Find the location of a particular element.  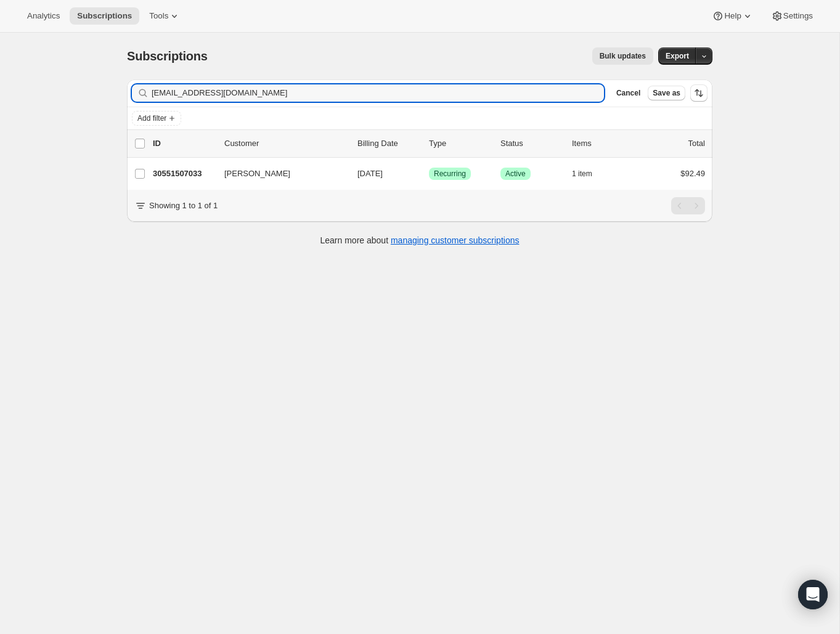

span: $92.49 is located at coordinates (693, 173).